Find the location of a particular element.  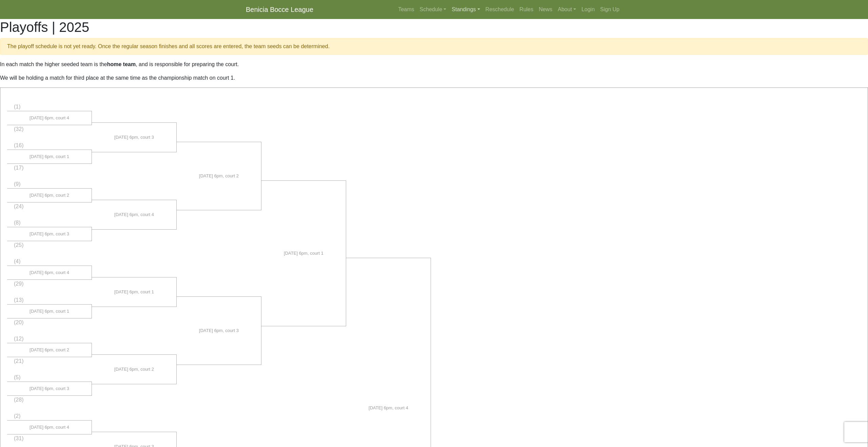

span: (29) is located at coordinates (19, 283).